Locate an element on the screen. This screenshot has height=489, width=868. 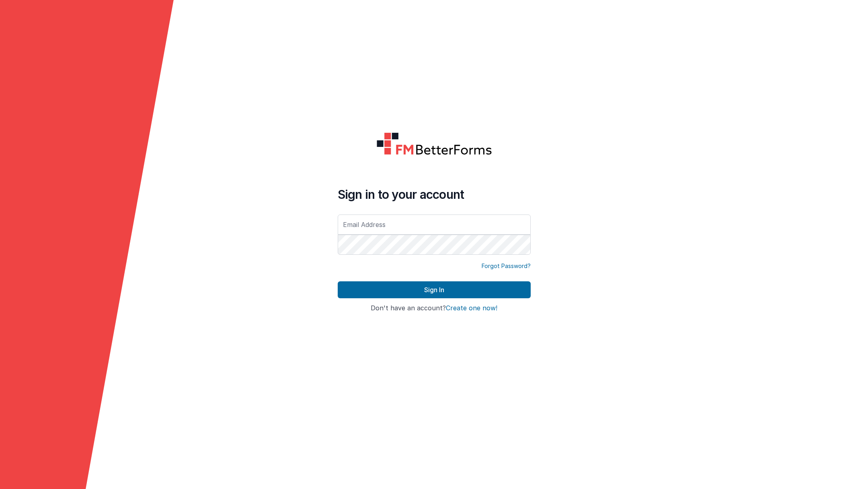
h4: Sign in to your account is located at coordinates (434, 195).